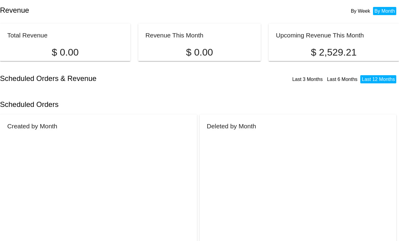 The width and height of the screenshot is (399, 241). Describe the element at coordinates (385, 11) in the screenshot. I see `li: By Month` at that location.